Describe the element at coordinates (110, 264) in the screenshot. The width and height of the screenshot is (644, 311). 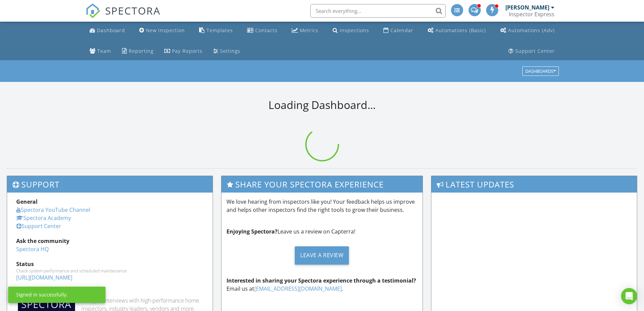
I see `div: Status` at that location.